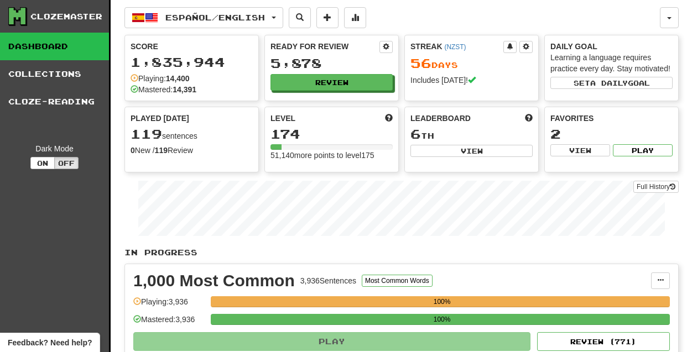  What do you see at coordinates (389, 118) in the screenshot?
I see `span: Score more points to level up` at bounding box center [389, 118].